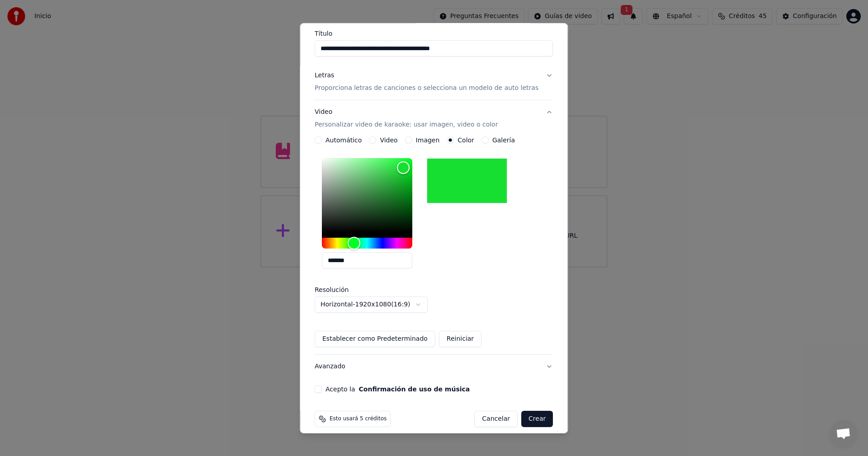 The width and height of the screenshot is (868, 456). I want to click on label: Automático, so click(343, 140).